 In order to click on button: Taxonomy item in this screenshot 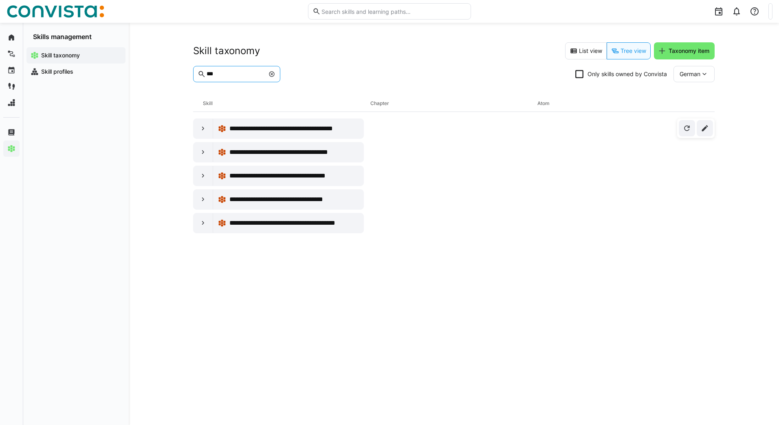, I will do `click(684, 51)`.